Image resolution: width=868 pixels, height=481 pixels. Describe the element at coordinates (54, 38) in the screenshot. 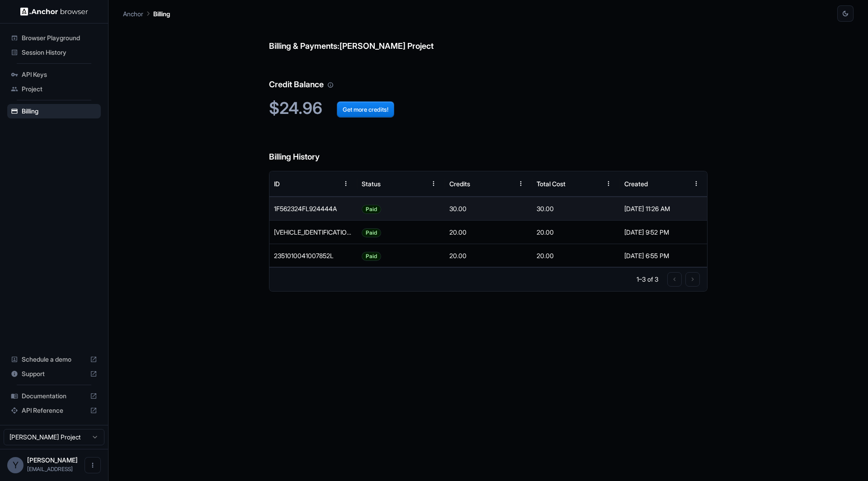

I see `div: Browser Playground` at that location.